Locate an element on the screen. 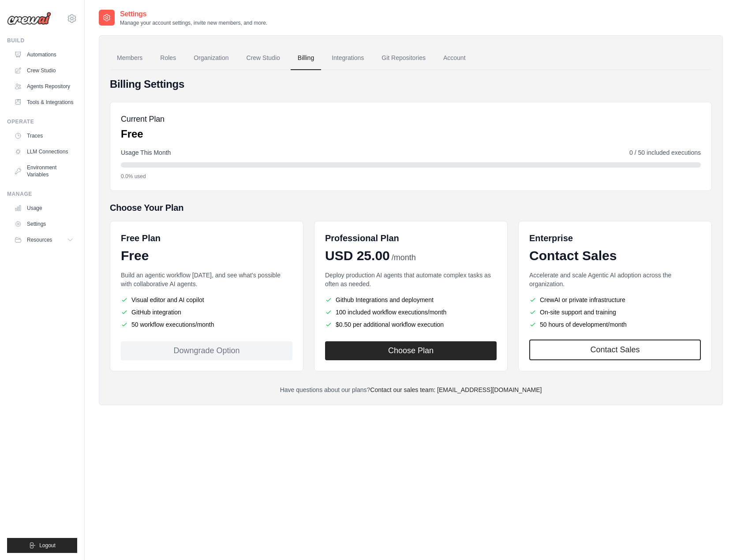 The height and width of the screenshot is (560, 737). p: Deploy production AI agents that automate complex tasks as often as needed. is located at coordinates (411, 280).